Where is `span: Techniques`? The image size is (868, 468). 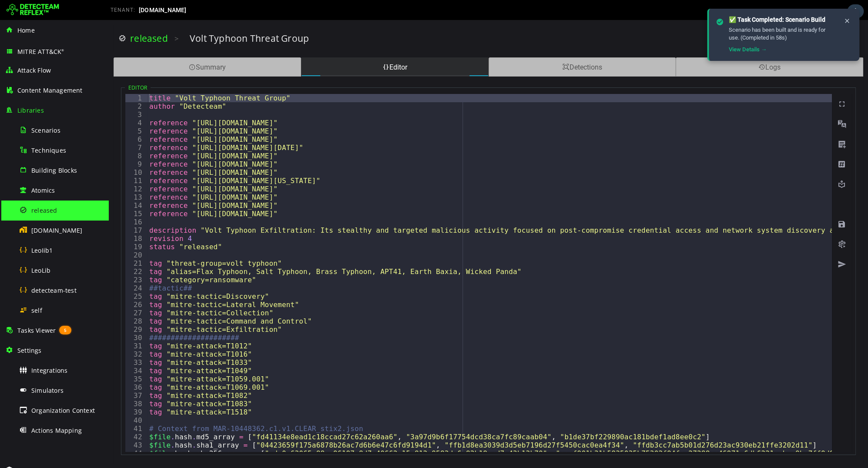
span: Techniques is located at coordinates (49, 150).